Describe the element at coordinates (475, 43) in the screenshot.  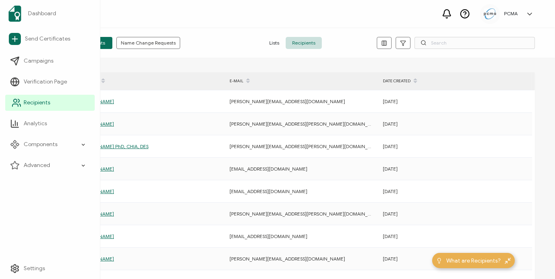
I see `input: Search` at that location.